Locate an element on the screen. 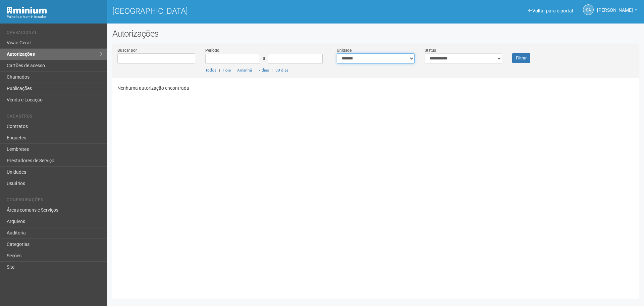  div: Painel do Administrador is located at coordinates (54, 17).